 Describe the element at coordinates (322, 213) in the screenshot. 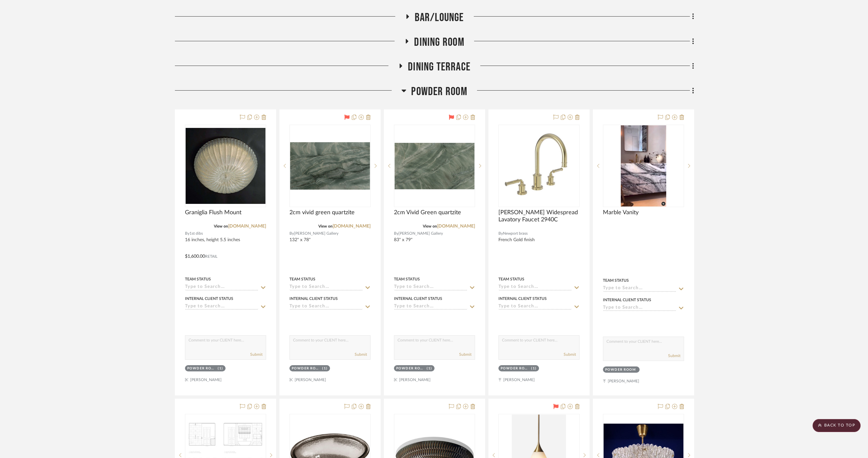

I see `span: 2cm vivid green quartzite` at that location.